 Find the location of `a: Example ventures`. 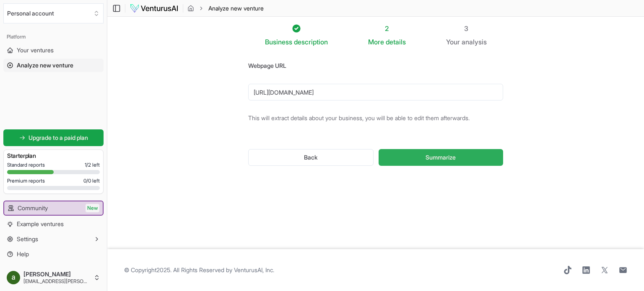

a: Example ventures is located at coordinates (53, 224).